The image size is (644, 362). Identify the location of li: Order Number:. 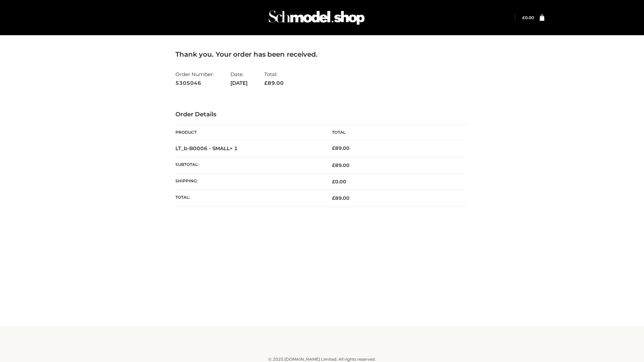
(195, 78).